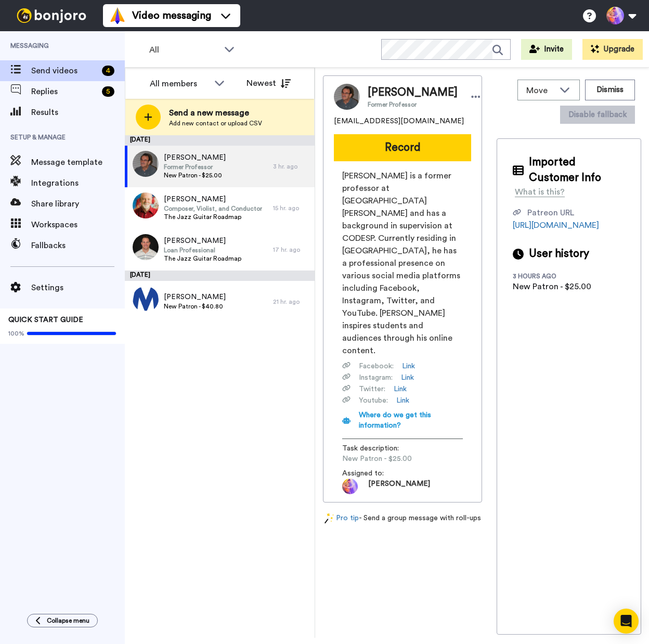 The image size is (649, 644). I want to click on span: Where do we get this information?, so click(395, 420).